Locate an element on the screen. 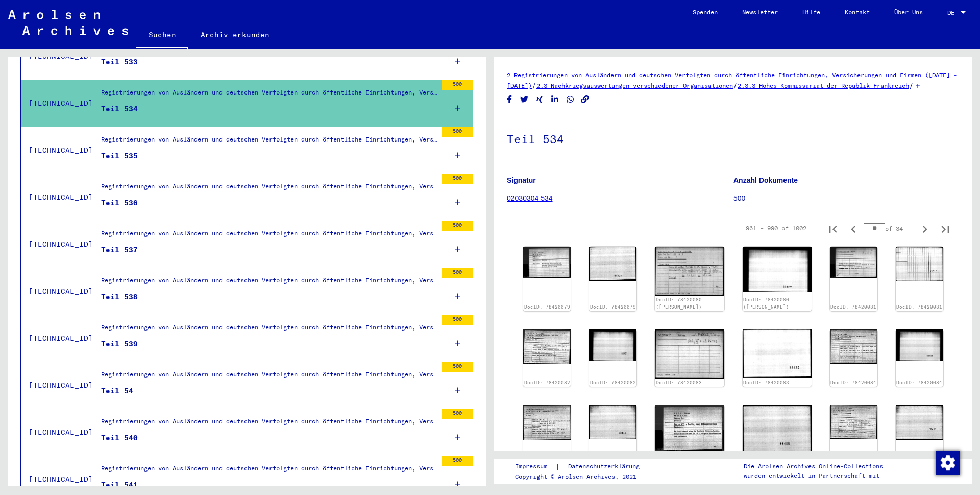 Image resolution: width=980 pixels, height=495 pixels. button: First page is located at coordinates (833, 228).